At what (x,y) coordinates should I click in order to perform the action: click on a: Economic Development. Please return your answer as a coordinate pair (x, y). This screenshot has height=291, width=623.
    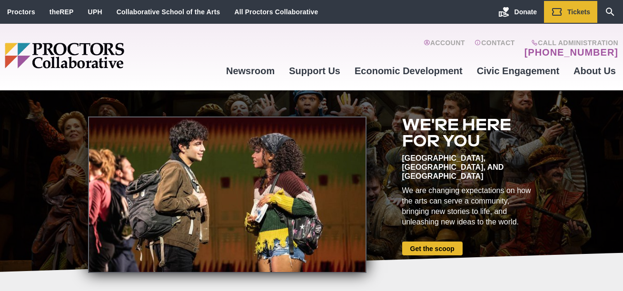
    Looking at the image, I should click on (408, 71).